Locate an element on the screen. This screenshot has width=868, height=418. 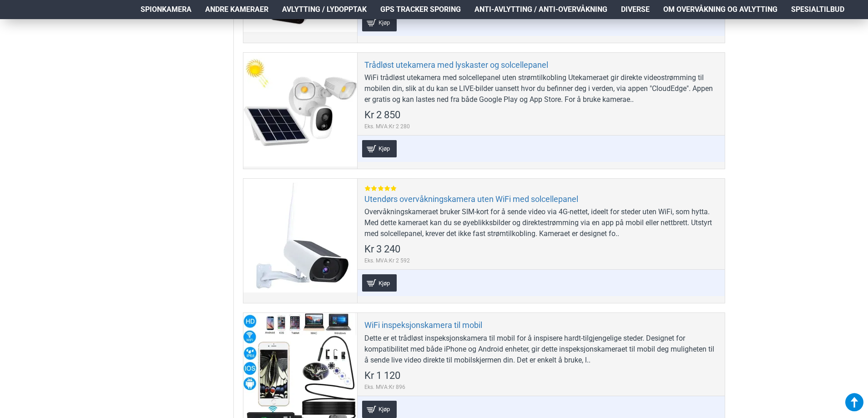
a: Trådløst utekamera med lyskaster og solcellepanel Trådløst utekamera med lyskaster og solcellepanel is located at coordinates (300, 110).